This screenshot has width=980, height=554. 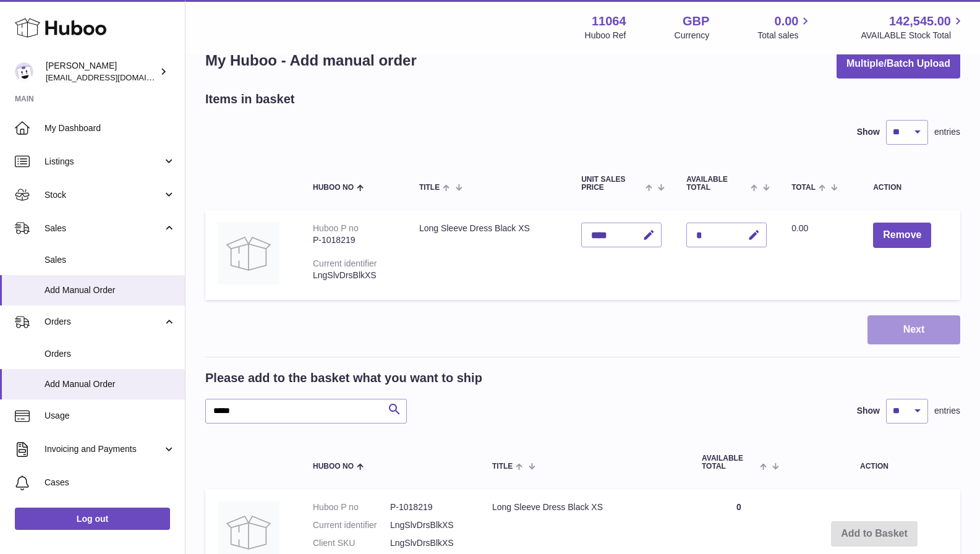 What do you see at coordinates (336, 228) in the screenshot?
I see `div: Huboo P no` at bounding box center [336, 228].